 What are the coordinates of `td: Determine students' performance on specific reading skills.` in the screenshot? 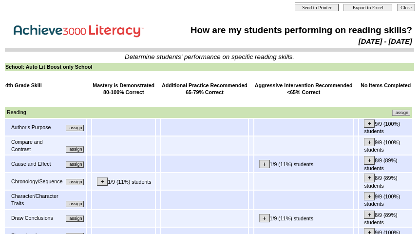 It's located at (209, 57).